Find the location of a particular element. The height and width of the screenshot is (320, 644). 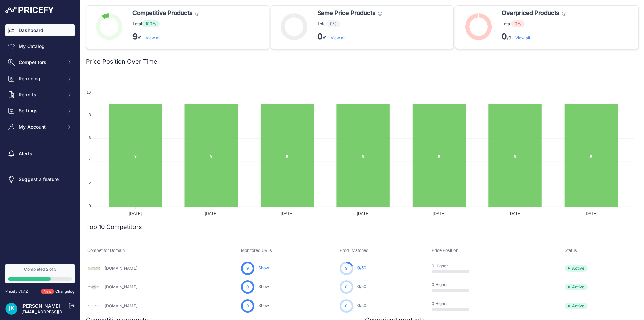

span: Price Position is located at coordinates (445, 250).